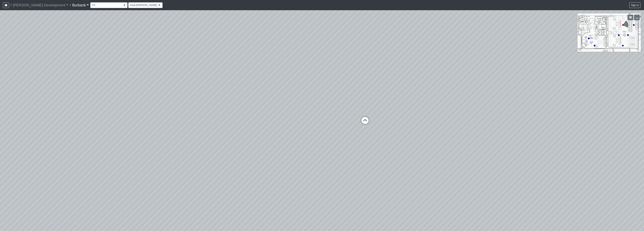 This screenshot has width=644, height=231. What do you see at coordinates (635, 5) in the screenshot?
I see `button: Sign in` at bounding box center [635, 5].